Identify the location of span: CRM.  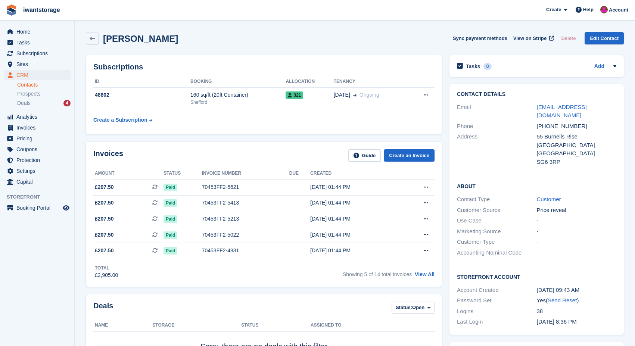
(39, 75).